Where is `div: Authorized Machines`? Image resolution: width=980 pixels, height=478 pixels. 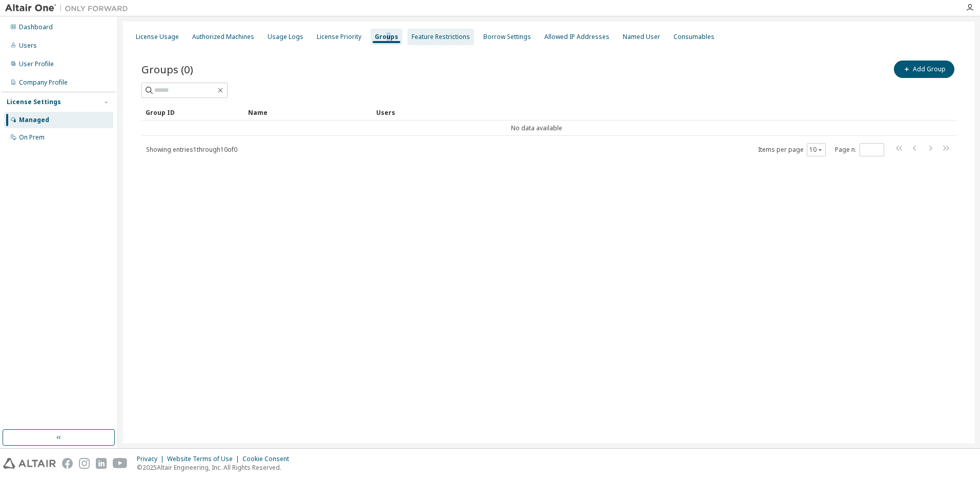 div: Authorized Machines is located at coordinates (223, 37).